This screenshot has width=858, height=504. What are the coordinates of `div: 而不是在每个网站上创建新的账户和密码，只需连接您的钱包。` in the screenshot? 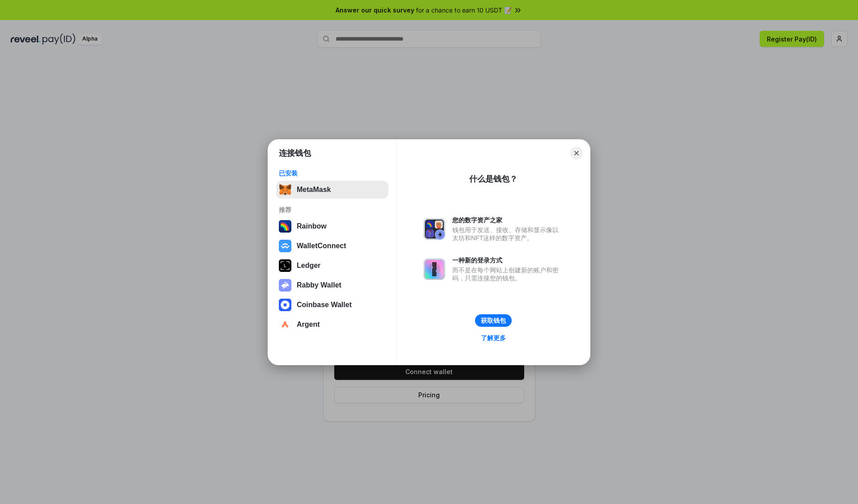 It's located at (508, 275).